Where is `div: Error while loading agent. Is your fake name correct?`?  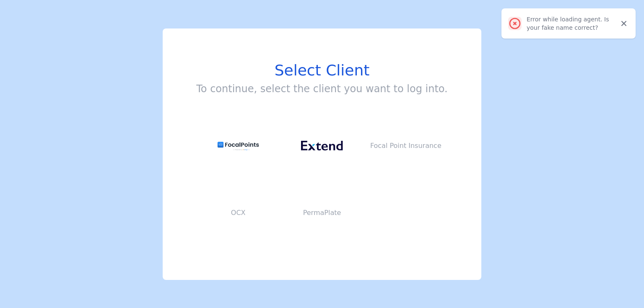
div: Error while loading agent. Is your fake name correct? is located at coordinates (572, 23).